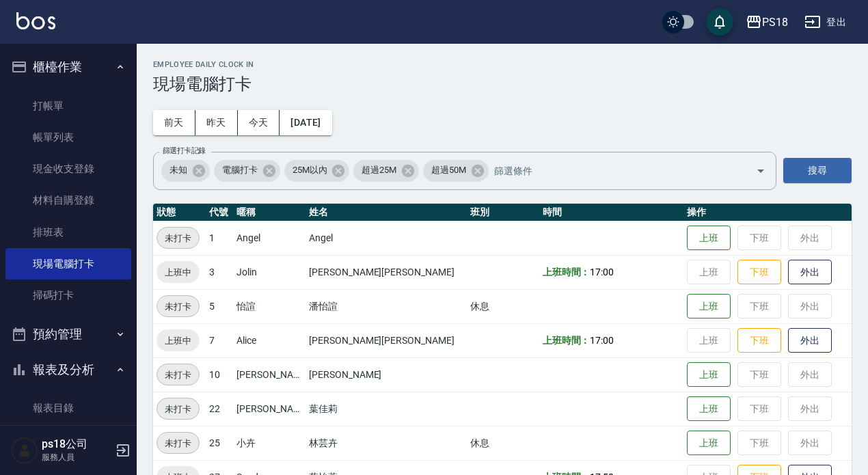  What do you see at coordinates (317, 171) in the screenshot?
I see `div: 25M以內` at bounding box center [317, 171].